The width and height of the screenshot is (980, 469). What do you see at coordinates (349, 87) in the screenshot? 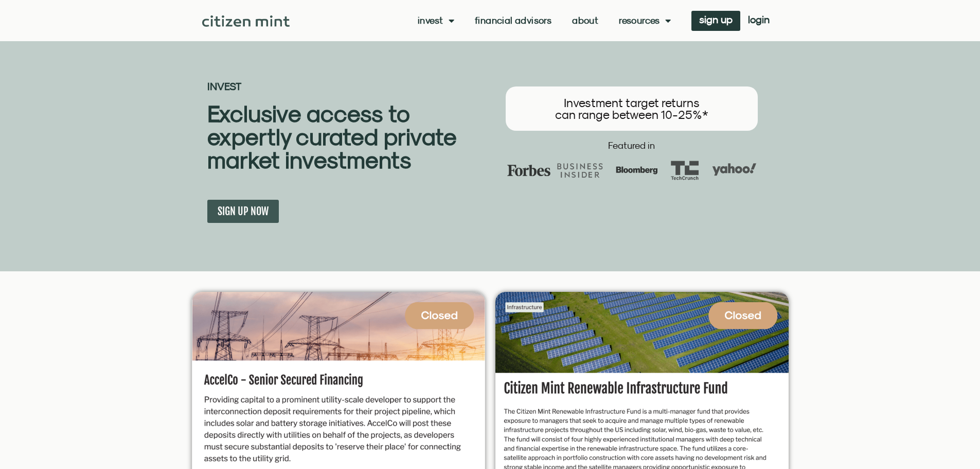
I see `h2: INVEST` at bounding box center [349, 87].